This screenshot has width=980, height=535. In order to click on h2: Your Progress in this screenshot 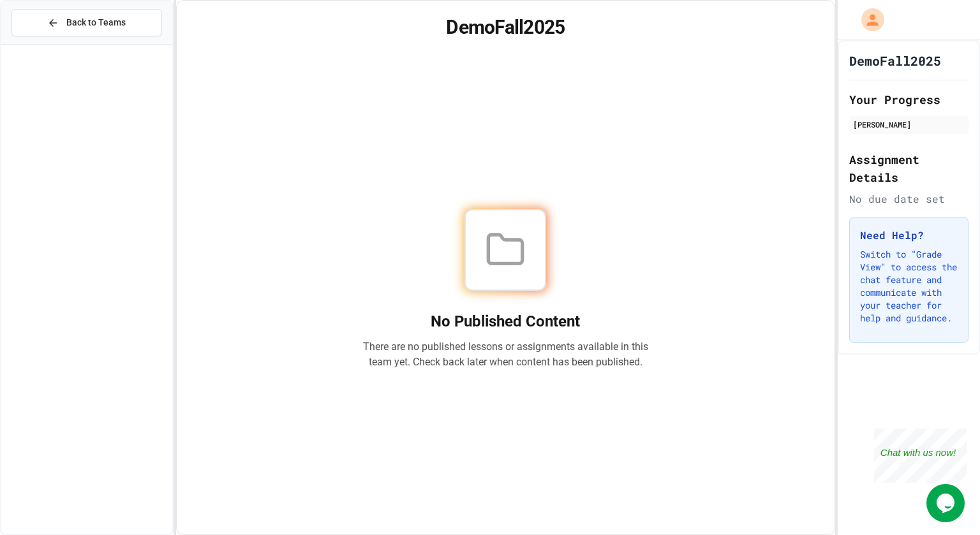, I will do `click(908, 99)`.